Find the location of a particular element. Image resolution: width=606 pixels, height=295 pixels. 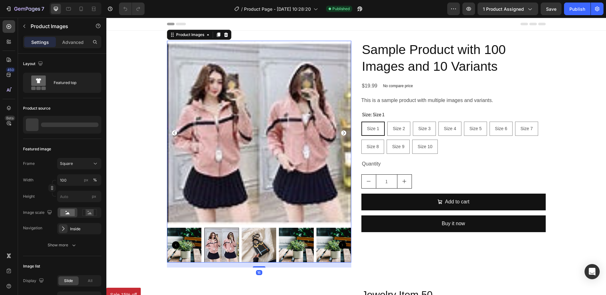

div: Beta is located at coordinates (10, 118).